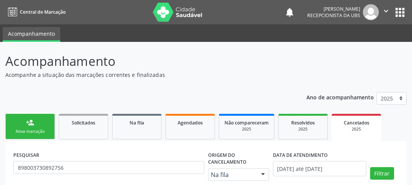 The image size is (412, 185). Describe the element at coordinates (238, 158) in the screenshot. I see `label: Origem do cancelamento` at that location.